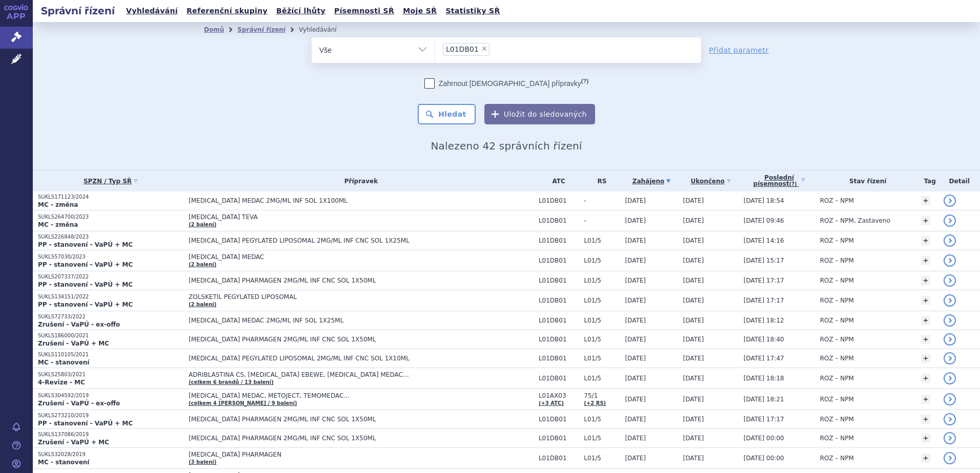 This screenshot has width=980, height=473. I want to click on p: SUKLS273210/2019, so click(110, 416).